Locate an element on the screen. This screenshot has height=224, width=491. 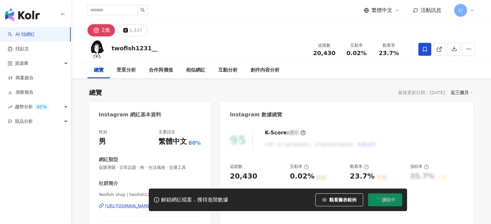
span: 趨勢分析 is located at coordinates (32, 107).